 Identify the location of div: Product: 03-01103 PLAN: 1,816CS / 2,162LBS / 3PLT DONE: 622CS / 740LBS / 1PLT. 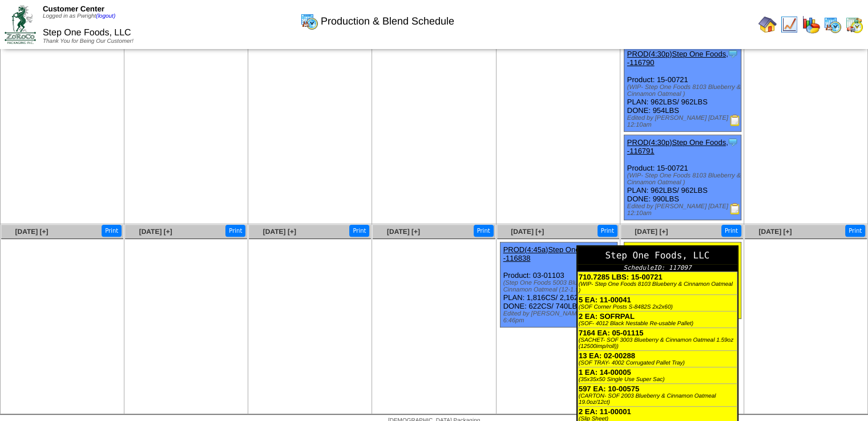
(559, 285).